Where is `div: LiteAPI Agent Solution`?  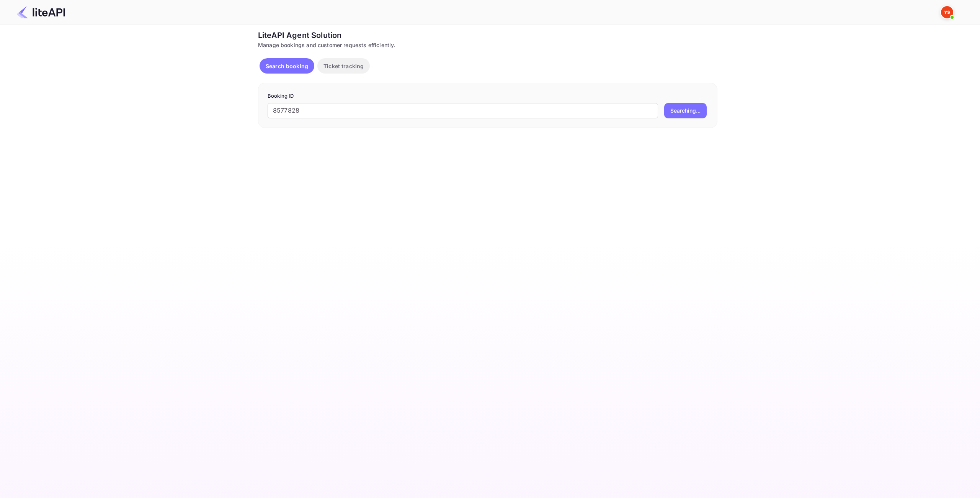 div: LiteAPI Agent Solution is located at coordinates (487, 35).